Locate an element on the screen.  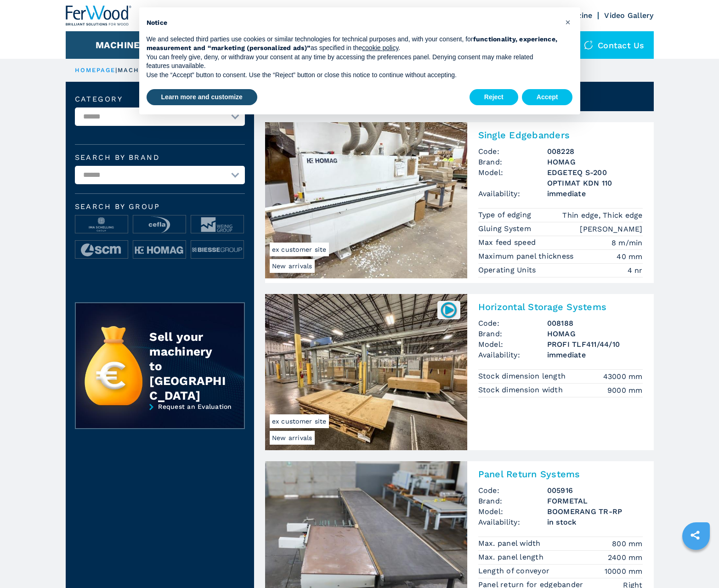
h3: PROFI TLF411/44/10 is located at coordinates (595, 345).